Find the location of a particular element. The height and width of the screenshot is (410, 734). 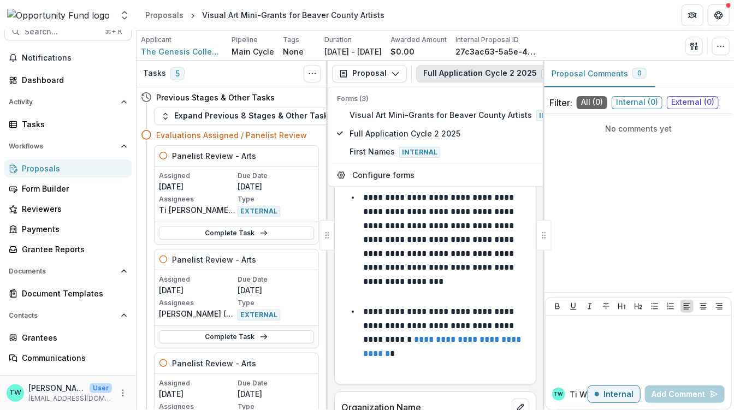

h4: Evaluations Assigned / Panelist Review is located at coordinates (232, 135).